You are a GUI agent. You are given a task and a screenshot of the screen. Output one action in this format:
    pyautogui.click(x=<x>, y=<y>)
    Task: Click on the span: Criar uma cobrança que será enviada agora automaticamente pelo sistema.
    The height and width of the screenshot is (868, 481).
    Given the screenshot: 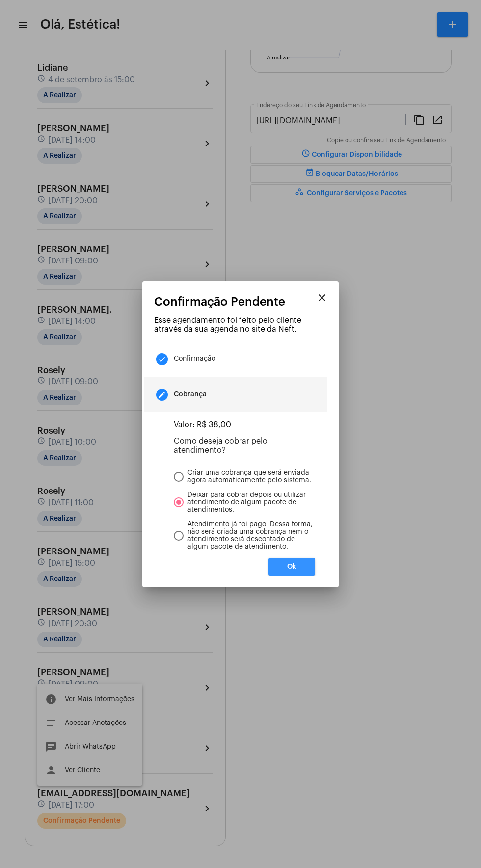 What is the action you would take?
    pyautogui.click(x=250, y=476)
    